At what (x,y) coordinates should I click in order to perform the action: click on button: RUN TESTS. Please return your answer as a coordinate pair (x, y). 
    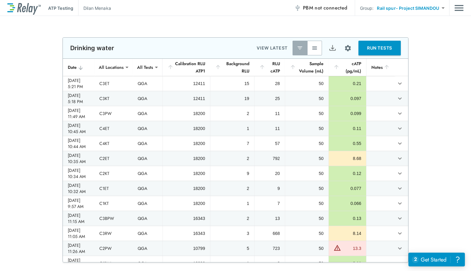
    Looking at the image, I should click on (379, 48).